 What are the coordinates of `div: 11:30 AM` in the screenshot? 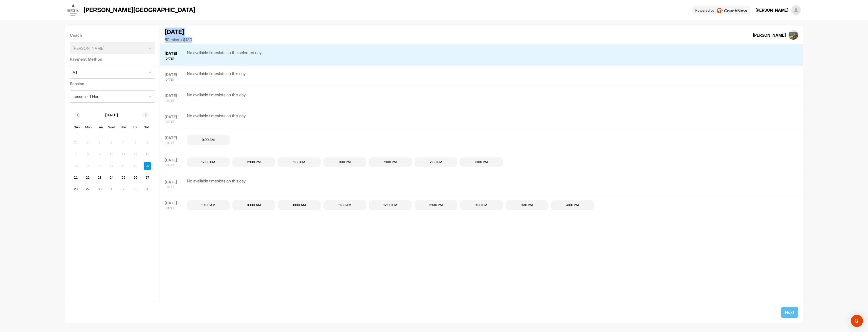 It's located at (345, 205).